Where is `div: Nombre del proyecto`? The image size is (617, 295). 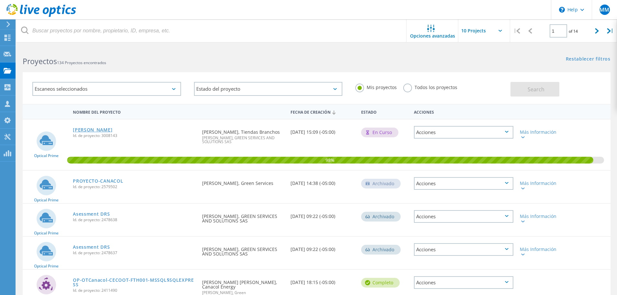
div: Nombre del proyecto is located at coordinates (134, 111).